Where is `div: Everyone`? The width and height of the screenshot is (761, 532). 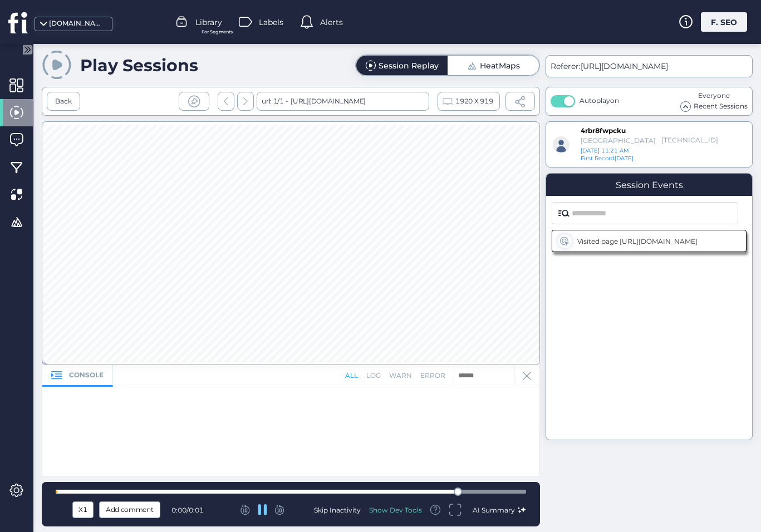
div: Everyone is located at coordinates (713, 96).